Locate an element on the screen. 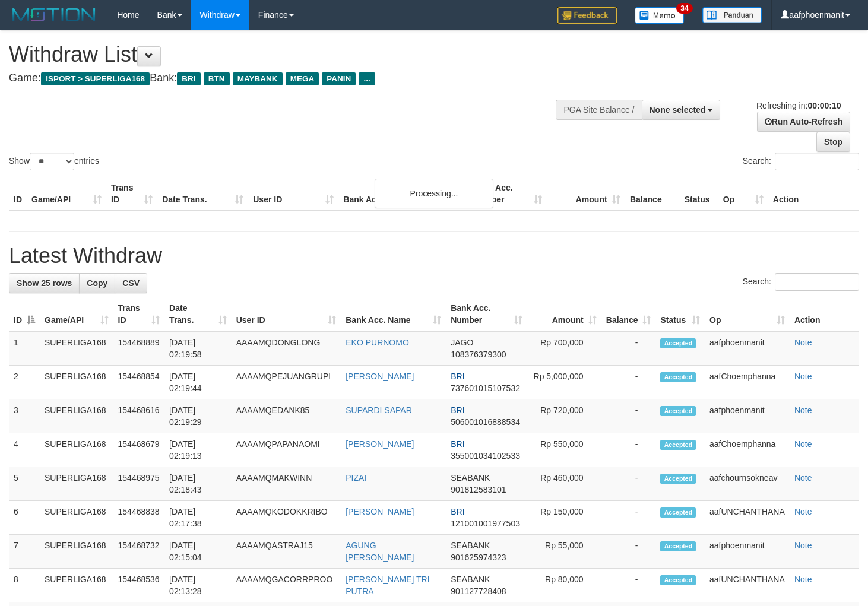  h4: Game: Bank: is located at coordinates (288, 78).